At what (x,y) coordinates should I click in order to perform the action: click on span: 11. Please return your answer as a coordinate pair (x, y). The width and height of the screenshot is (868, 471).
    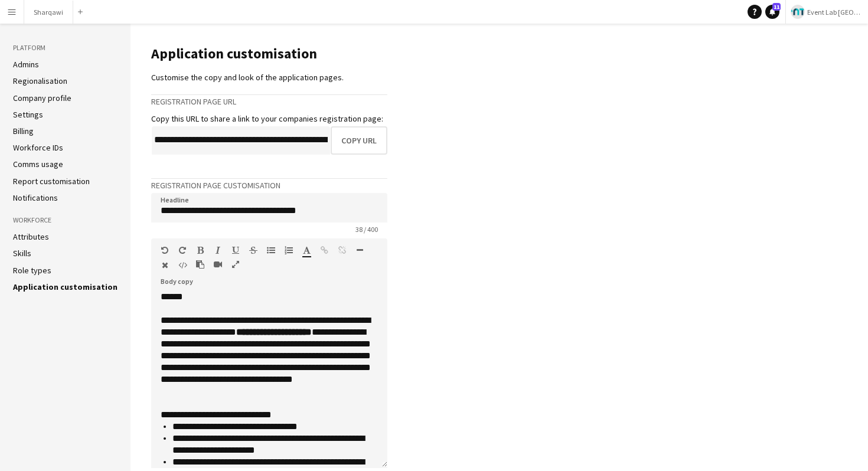
    Looking at the image, I should click on (776, 7).